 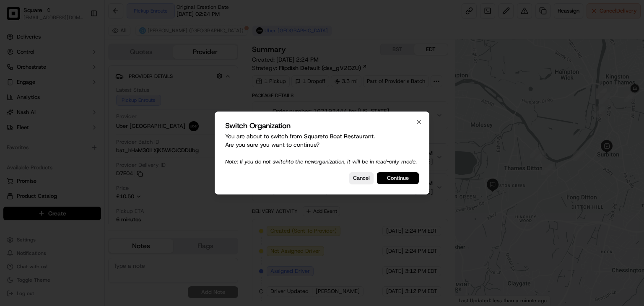 What do you see at coordinates (321, 162) in the screenshot?
I see `span: Note: If you do not switch to the new organization, it will be in read-only mode.` at bounding box center [321, 162].